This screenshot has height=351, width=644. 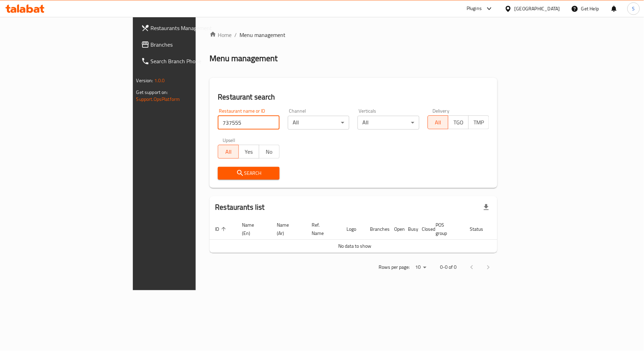 What do you see at coordinates (269, 151) in the screenshot?
I see `button: No` at bounding box center [269, 151].